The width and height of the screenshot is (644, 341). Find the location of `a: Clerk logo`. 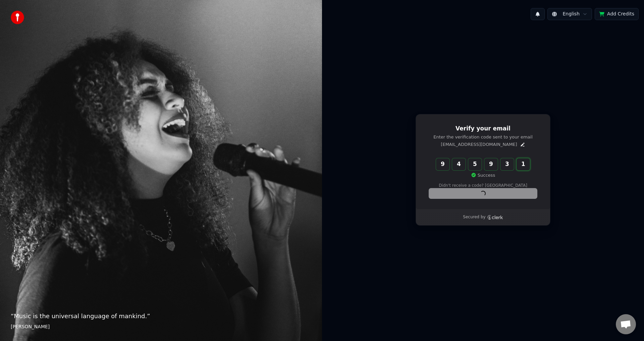

a: Clerk logo is located at coordinates (495, 218).